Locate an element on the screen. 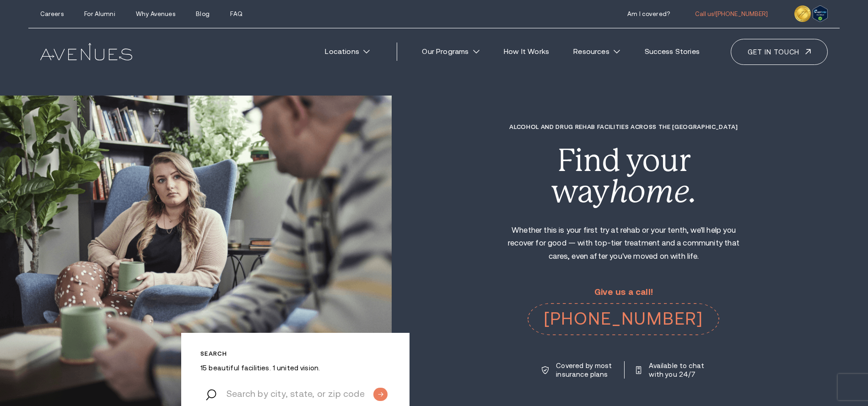  a: Blog is located at coordinates (203, 14).